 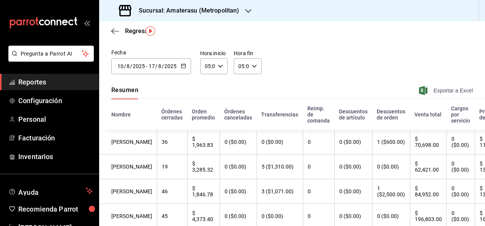 I want to click on th: $ 1,963.83, so click(x=203, y=142).